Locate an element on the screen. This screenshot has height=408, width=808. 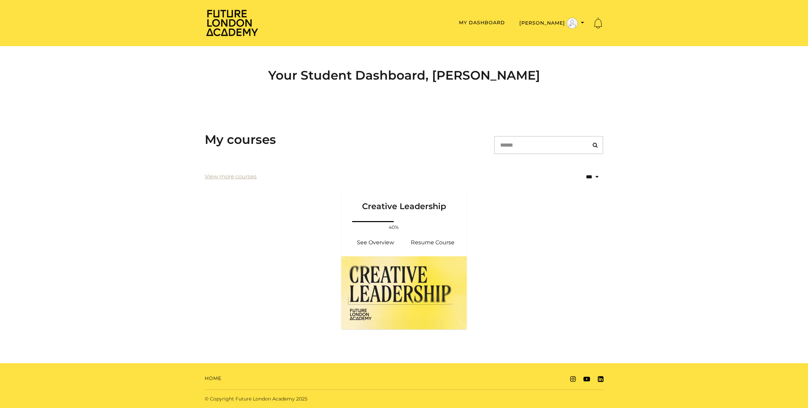
a: View more courses is located at coordinates (231, 176).